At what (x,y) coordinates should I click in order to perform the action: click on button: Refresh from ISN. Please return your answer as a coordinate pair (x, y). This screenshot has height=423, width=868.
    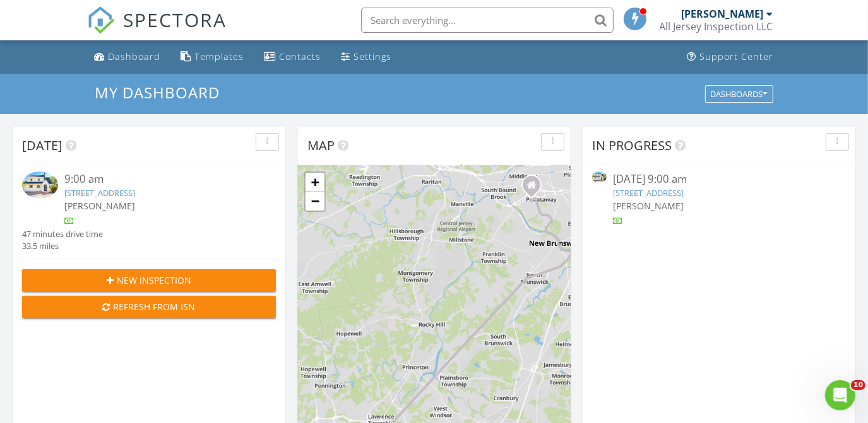
    Looking at the image, I should click on (149, 307).